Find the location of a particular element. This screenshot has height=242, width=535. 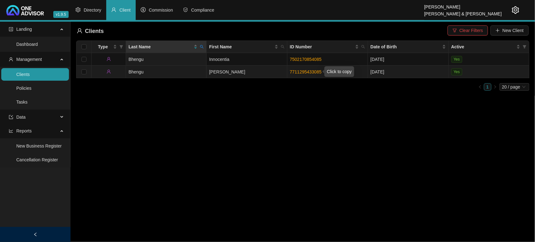

span: Client is located at coordinates (125, 10).